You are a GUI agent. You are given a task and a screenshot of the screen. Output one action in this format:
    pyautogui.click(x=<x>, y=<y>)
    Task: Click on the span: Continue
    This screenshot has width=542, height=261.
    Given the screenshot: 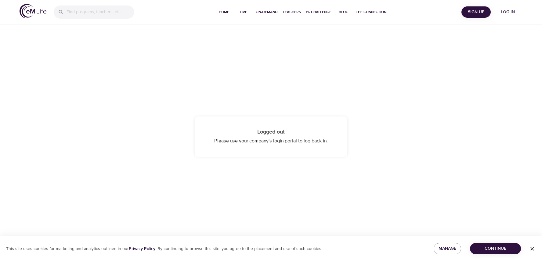 What is the action you would take?
    pyautogui.click(x=495, y=248)
    